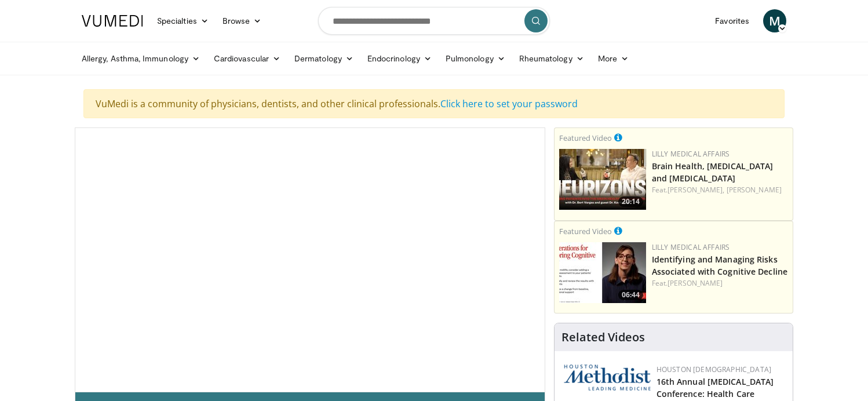  What do you see at coordinates (613, 58) in the screenshot?
I see `a: More` at bounding box center [613, 58].